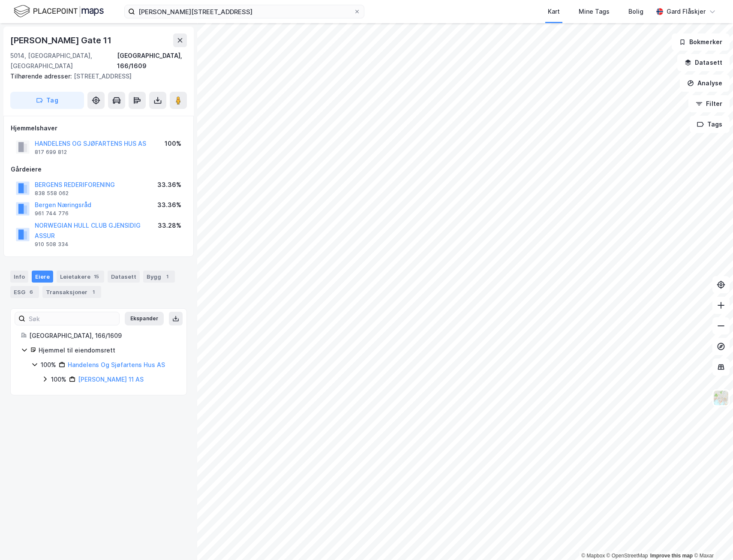 Image resolution: width=733 pixels, height=560 pixels. I want to click on div: Mine Tags, so click(594, 12).